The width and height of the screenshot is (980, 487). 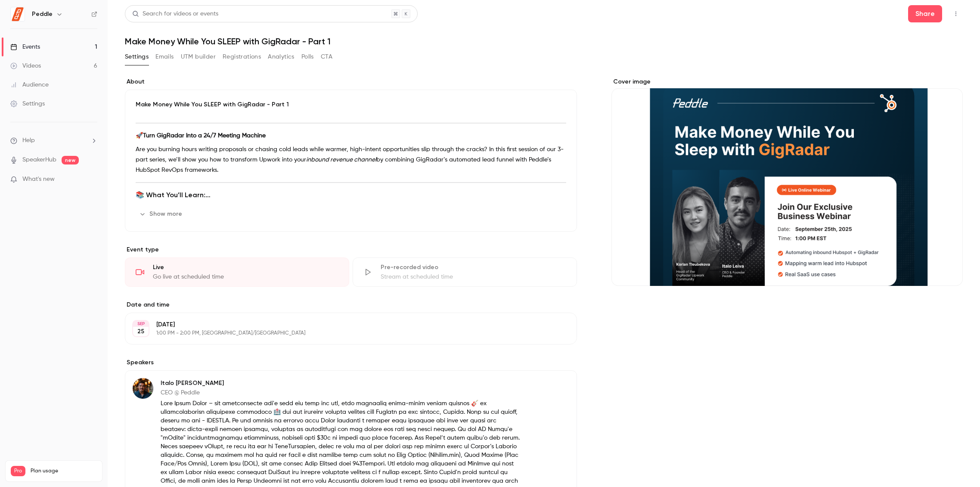 What do you see at coordinates (351, 363) in the screenshot?
I see `label: Speakers` at bounding box center [351, 363].